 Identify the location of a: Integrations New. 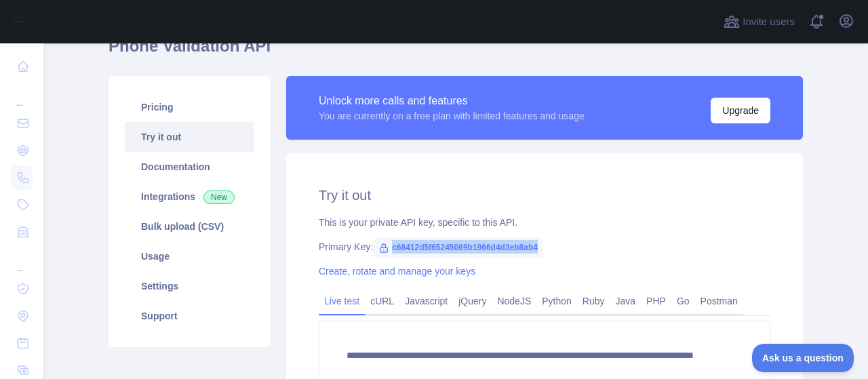
(189, 196).